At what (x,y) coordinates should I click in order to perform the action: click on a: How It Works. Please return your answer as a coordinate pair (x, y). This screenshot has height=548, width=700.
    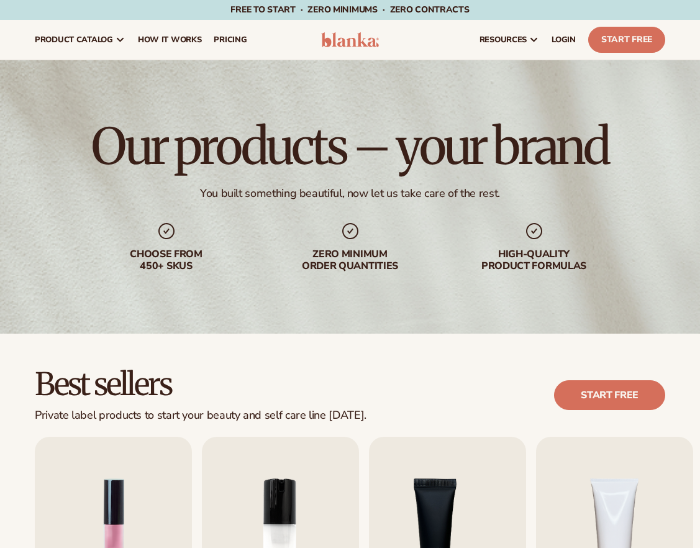
    Looking at the image, I should click on (170, 40).